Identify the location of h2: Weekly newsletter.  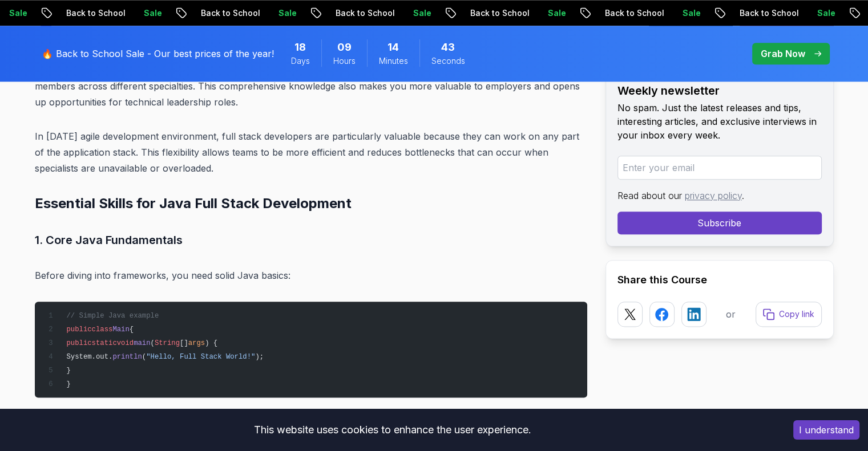
(720, 91).